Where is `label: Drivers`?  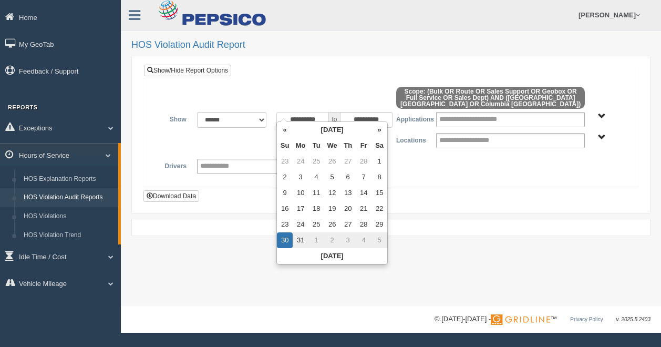
label: Drivers is located at coordinates (172, 165).